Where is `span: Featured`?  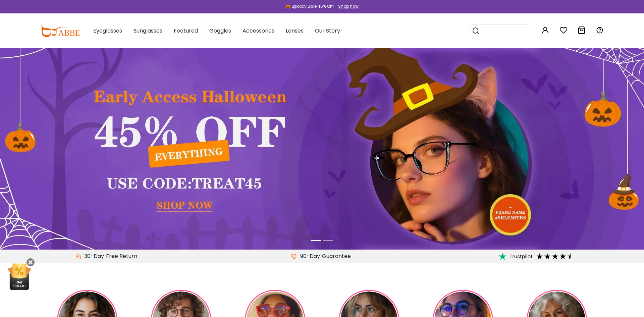 span: Featured is located at coordinates (186, 30).